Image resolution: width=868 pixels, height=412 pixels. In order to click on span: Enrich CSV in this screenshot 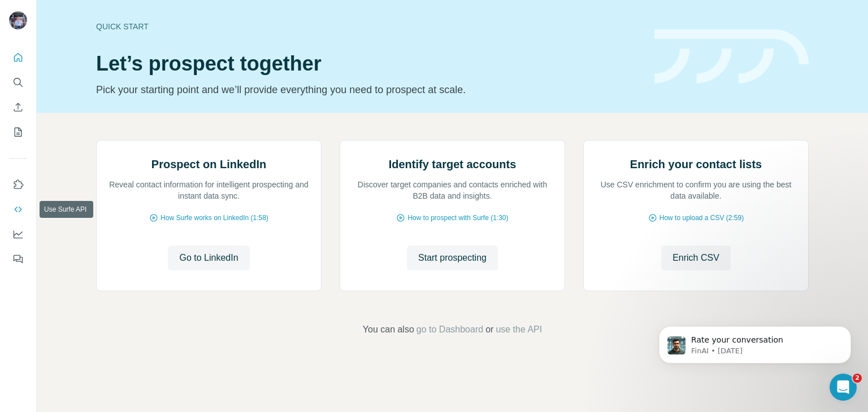, I will do `click(695, 258)`.